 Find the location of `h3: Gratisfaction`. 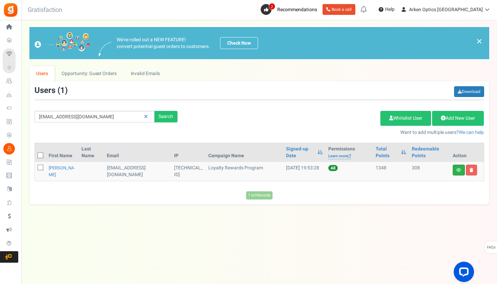

h3: Gratisfaction is located at coordinates (45, 10).